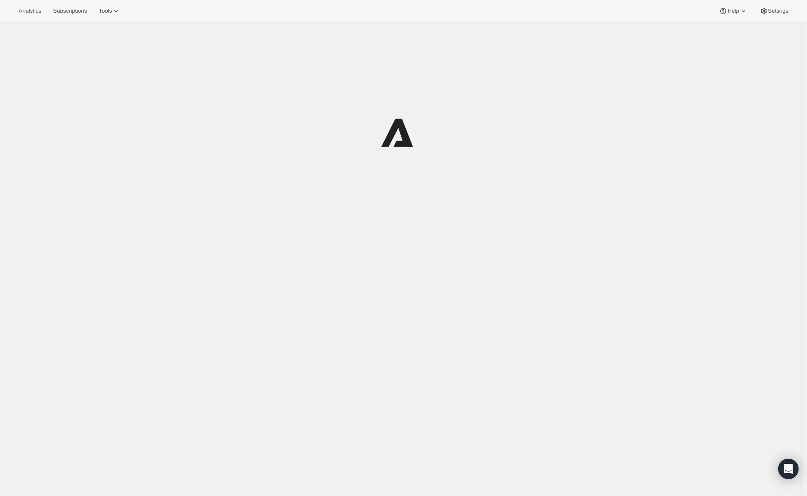 This screenshot has height=496, width=807. Describe the element at coordinates (789, 469) in the screenshot. I see `div: Open Intercom Messenger` at that location.